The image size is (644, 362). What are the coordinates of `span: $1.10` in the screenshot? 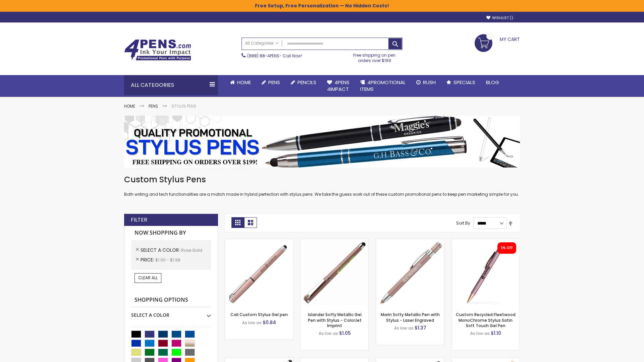 It's located at (496, 333).